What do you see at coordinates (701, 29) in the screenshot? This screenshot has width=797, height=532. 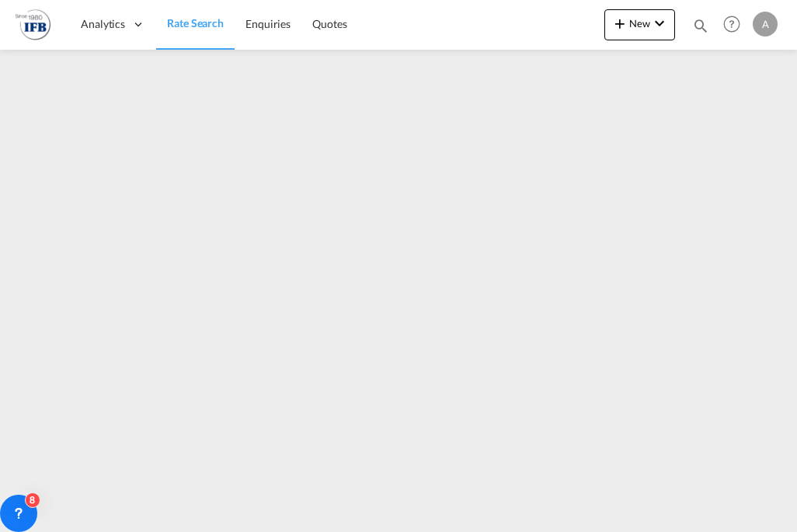 I see `div: icon-magnify` at bounding box center [701, 29].